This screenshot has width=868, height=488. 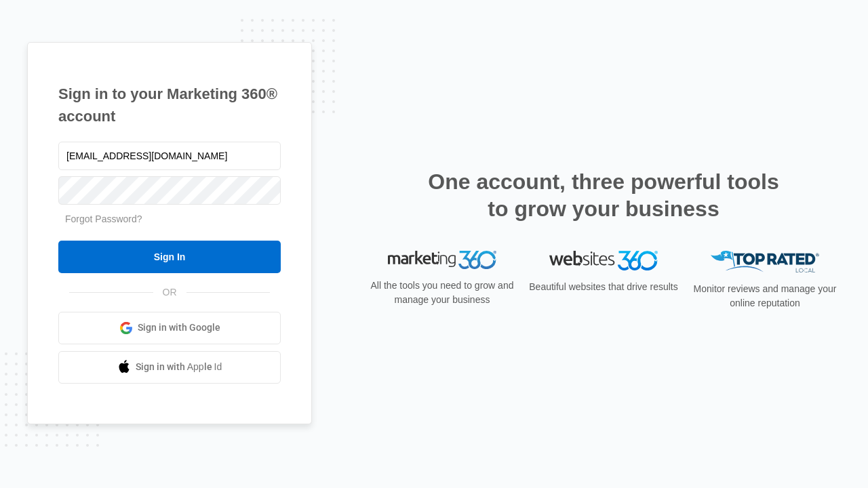 I want to click on span: OR, so click(x=170, y=292).